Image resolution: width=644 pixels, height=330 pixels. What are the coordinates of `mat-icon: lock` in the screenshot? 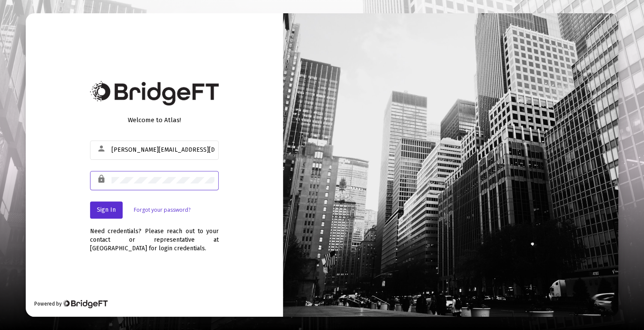 It's located at (102, 179).